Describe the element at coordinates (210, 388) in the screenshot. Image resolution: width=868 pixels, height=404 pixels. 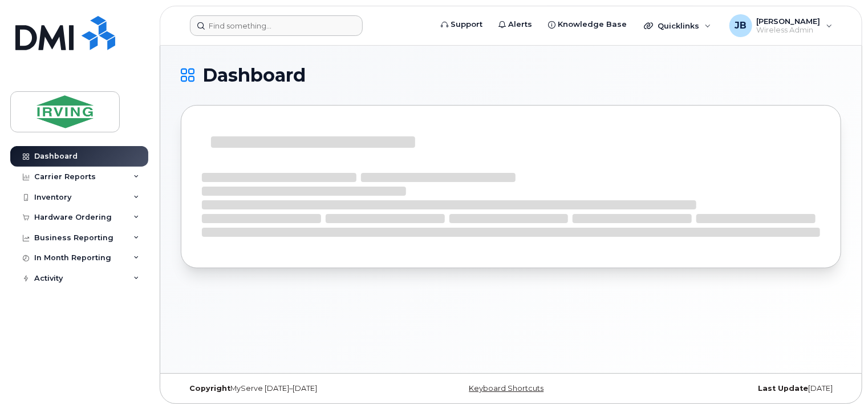
I see `strong: Copyright` at that location.